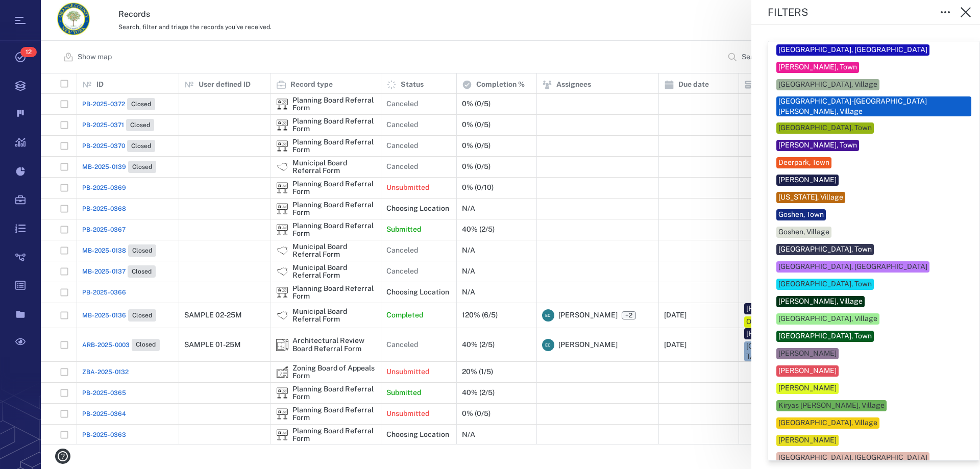  Describe the element at coordinates (804, 232) in the screenshot. I see `div: Goshen, Village` at that location.